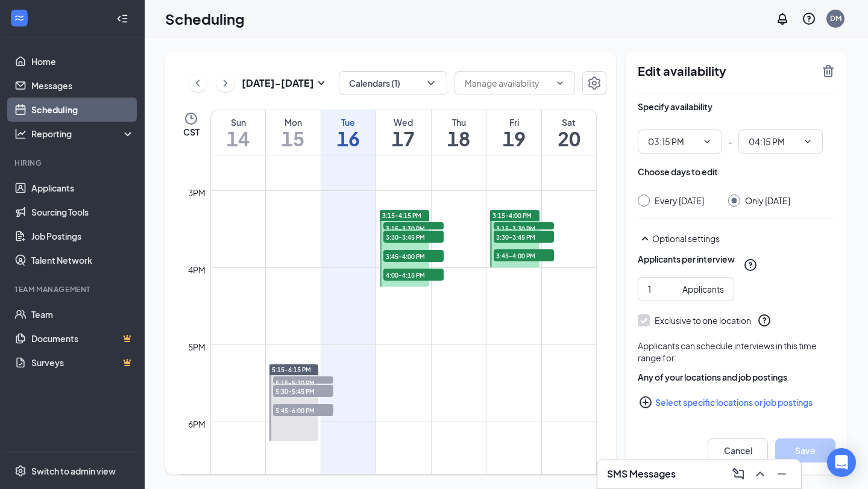 This screenshot has height=489, width=868. Describe the element at coordinates (83, 315) in the screenshot. I see `a: Team` at that location.